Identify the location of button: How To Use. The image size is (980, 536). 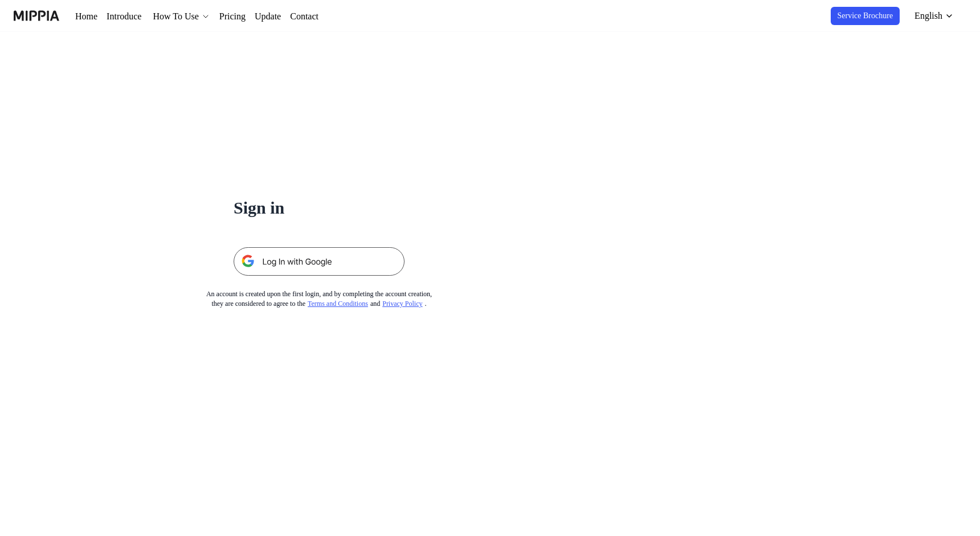
(191, 17).